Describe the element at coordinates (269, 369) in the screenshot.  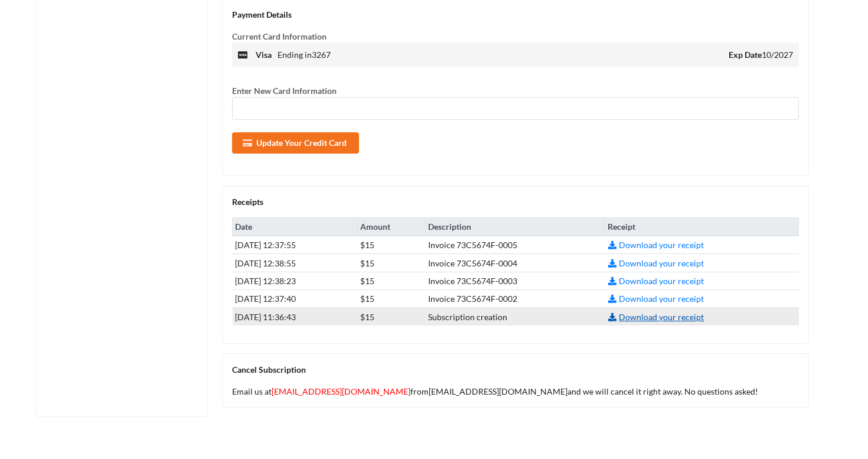
I see `span: Cancel Subscription` at that location.